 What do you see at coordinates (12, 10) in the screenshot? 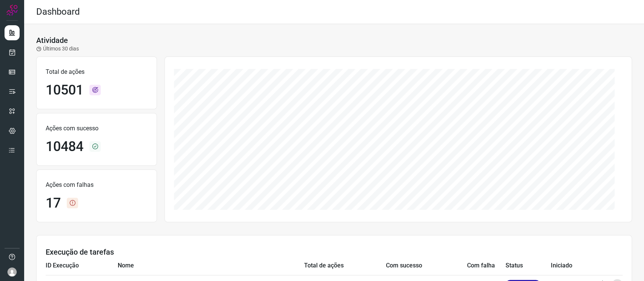
I see `img: Logo` at bounding box center [12, 10].